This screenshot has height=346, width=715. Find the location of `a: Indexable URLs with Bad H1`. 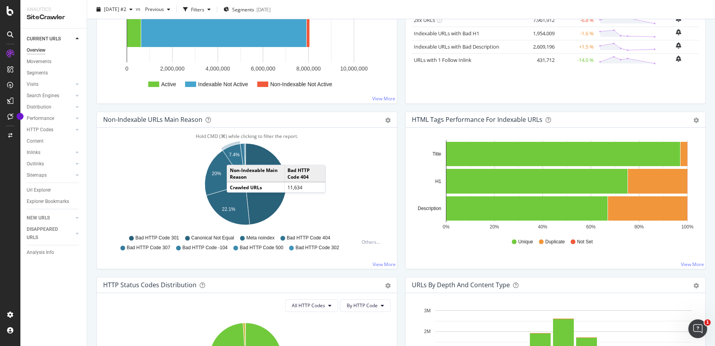

a: Indexable URLs with Bad H1 is located at coordinates (446, 33).